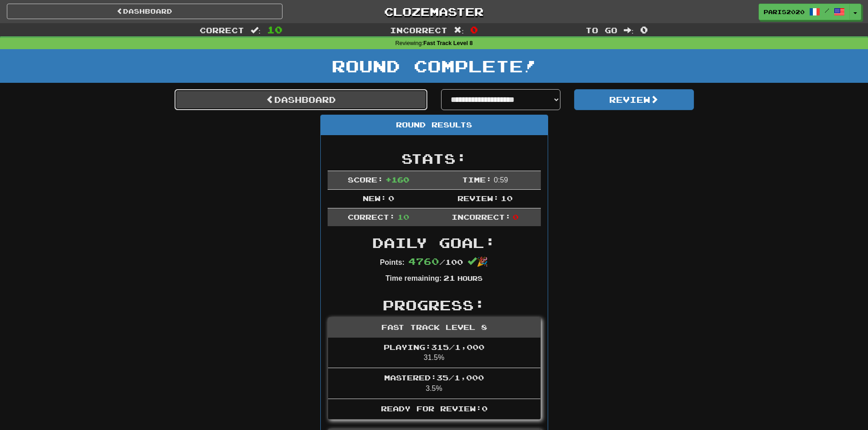  Describe the element at coordinates (434, 11) in the screenshot. I see `a: Clozemaster` at that location.